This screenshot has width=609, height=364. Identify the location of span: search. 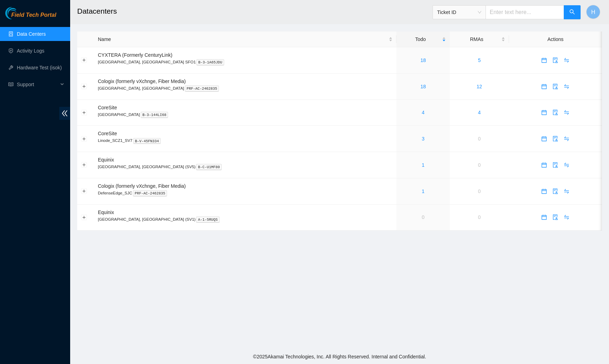
(572, 12).